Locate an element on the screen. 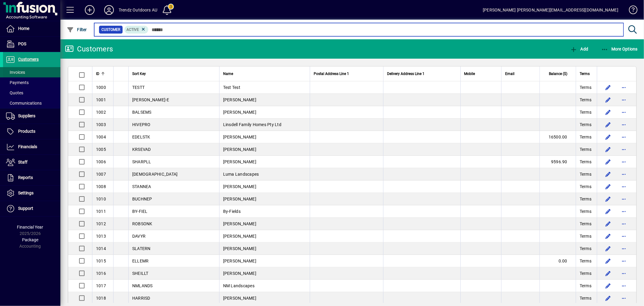 The width and height of the screenshot is (644, 306). div: Name is located at coordinates (265, 74).